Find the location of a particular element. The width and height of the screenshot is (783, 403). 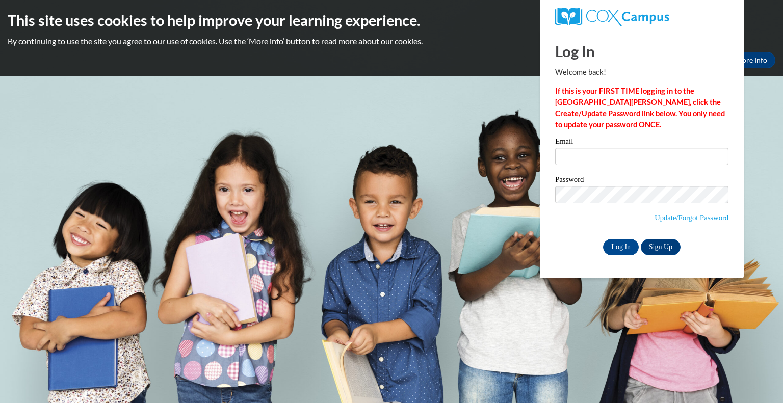

input: Log In is located at coordinates (621, 247).